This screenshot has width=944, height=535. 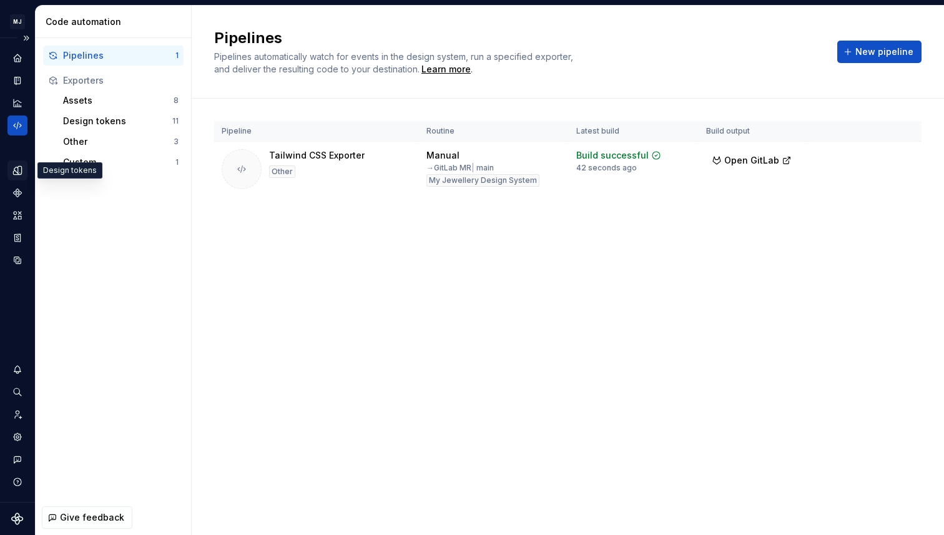 I want to click on a: Custom1, so click(x=120, y=162).